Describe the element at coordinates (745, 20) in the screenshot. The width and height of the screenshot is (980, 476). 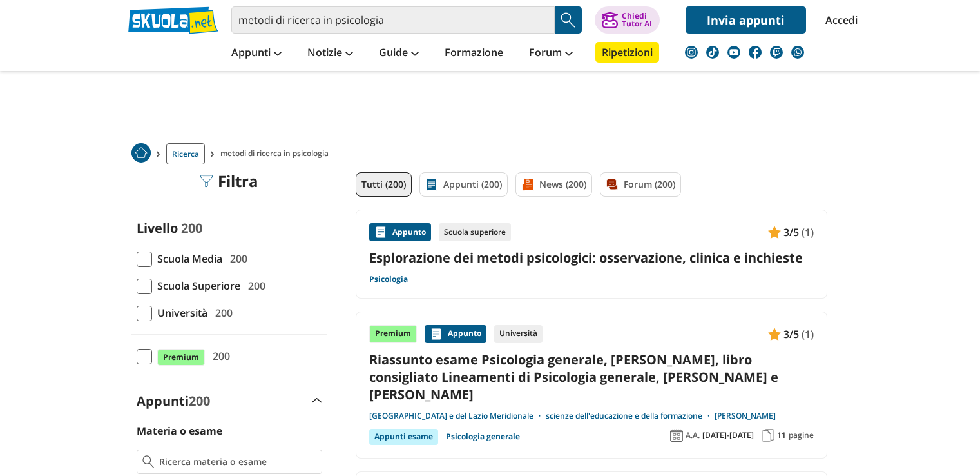
I see `a: Invia appunti` at that location.